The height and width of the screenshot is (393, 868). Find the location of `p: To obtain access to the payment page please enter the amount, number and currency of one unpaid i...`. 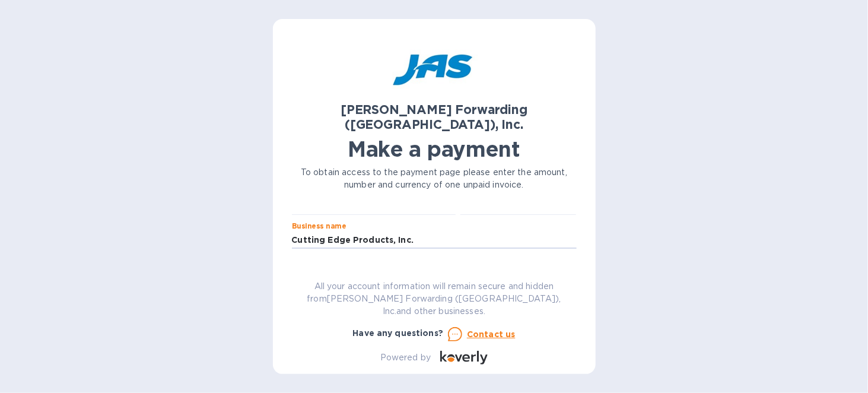

p: To obtain access to the payment page please enter the amount, number and currency of one unpaid i... is located at coordinates (435, 179).